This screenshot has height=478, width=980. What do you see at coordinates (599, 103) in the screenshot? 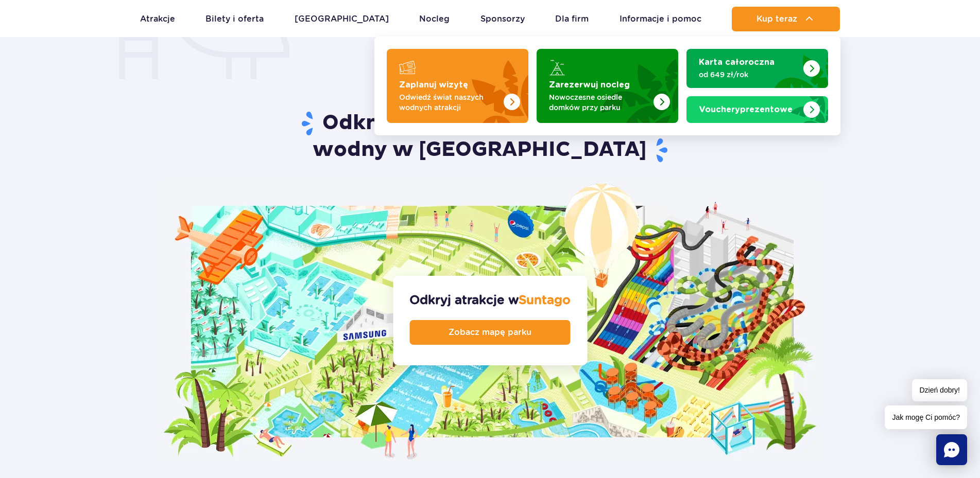
I see `p: Nowoczesne osiedle domków przy parku` at bounding box center [599, 103].